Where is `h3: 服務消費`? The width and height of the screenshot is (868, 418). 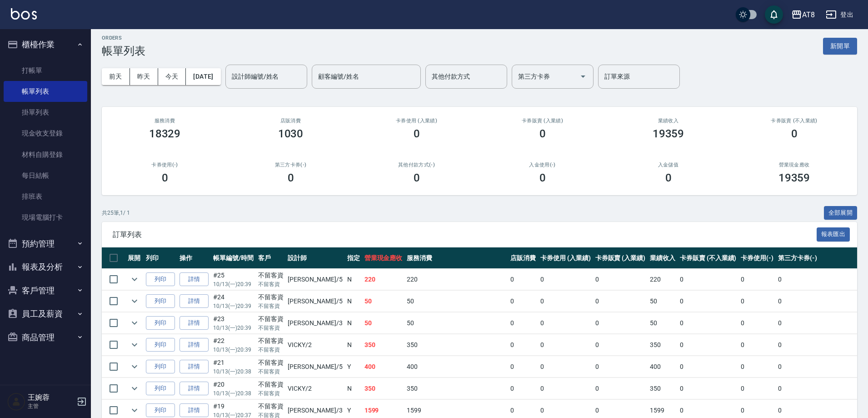
h3: 服務消費 is located at coordinates (165, 121).